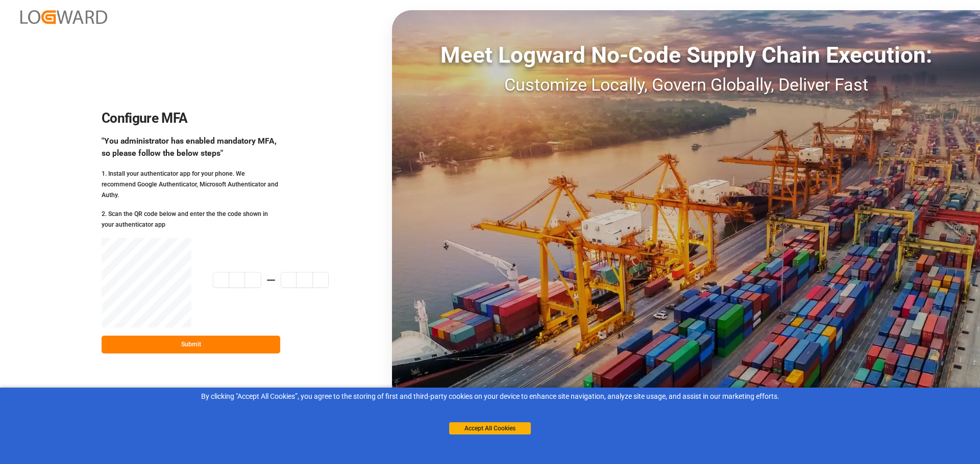 The height and width of the screenshot is (464, 980). Describe the element at coordinates (191, 344) in the screenshot. I see `button: Submit` at that location.